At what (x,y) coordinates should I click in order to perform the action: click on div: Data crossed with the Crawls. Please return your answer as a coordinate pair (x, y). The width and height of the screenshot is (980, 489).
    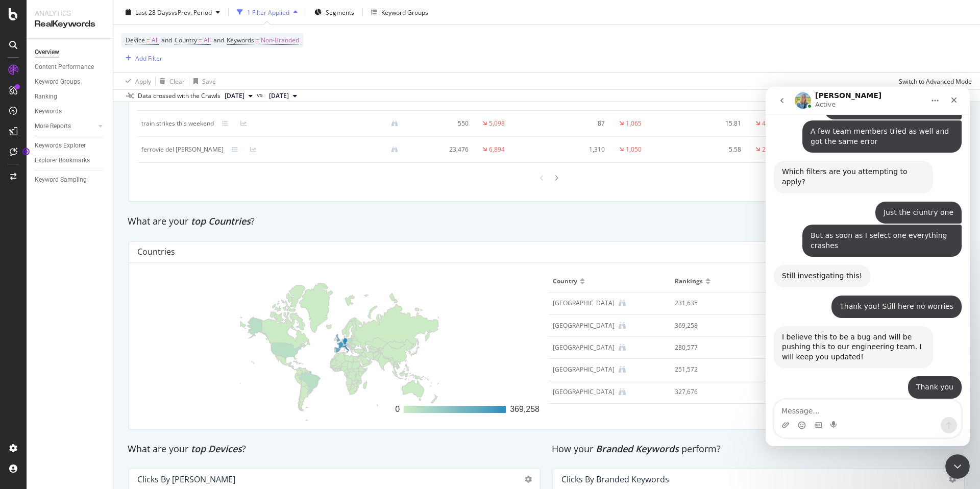
    Looking at the image, I should click on (179, 96).